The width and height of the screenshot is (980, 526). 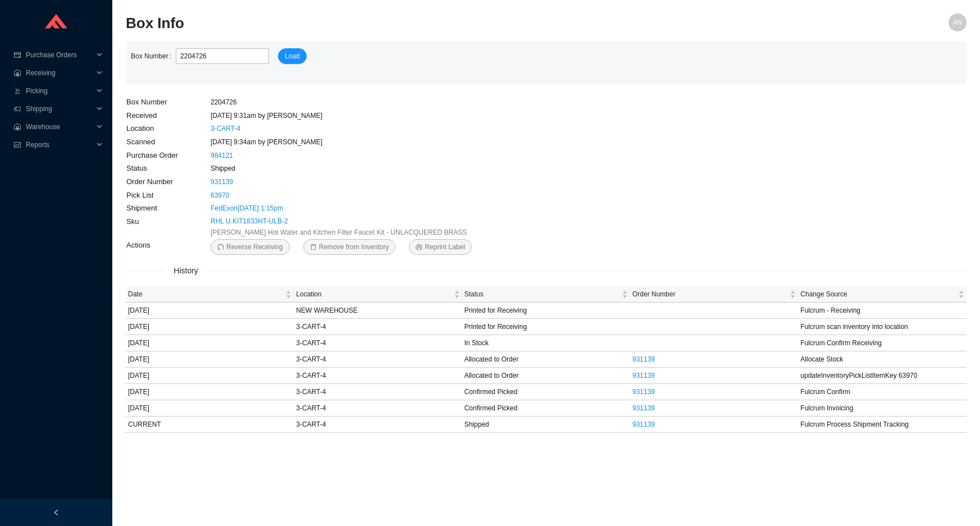 I want to click on span: History, so click(x=186, y=270).